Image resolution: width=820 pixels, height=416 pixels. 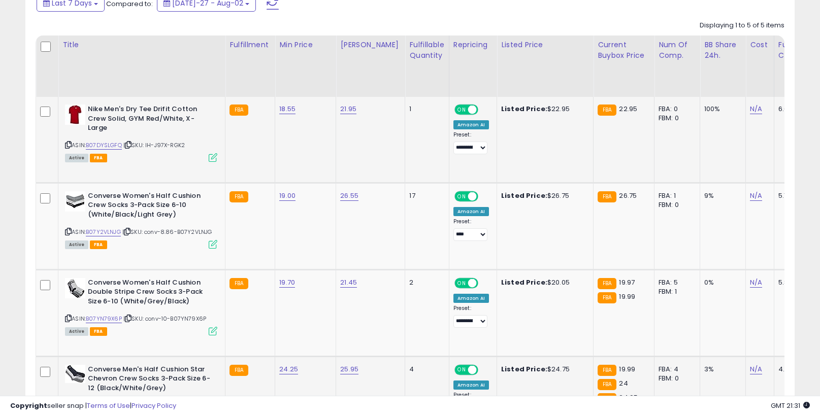 I want to click on a: Privacy Policy, so click(x=154, y=406).